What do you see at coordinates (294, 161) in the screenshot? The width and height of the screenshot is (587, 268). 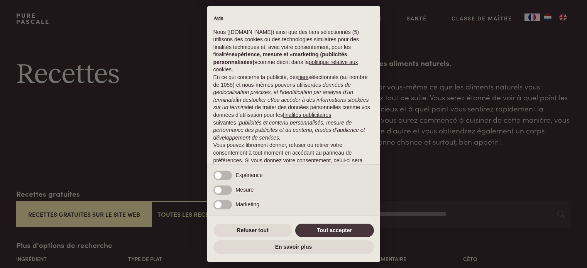 I see `p: Vous pouvez librement donner, refuser ou retirer votre consentement à tout moment en accédant au ...` at bounding box center [294, 161].